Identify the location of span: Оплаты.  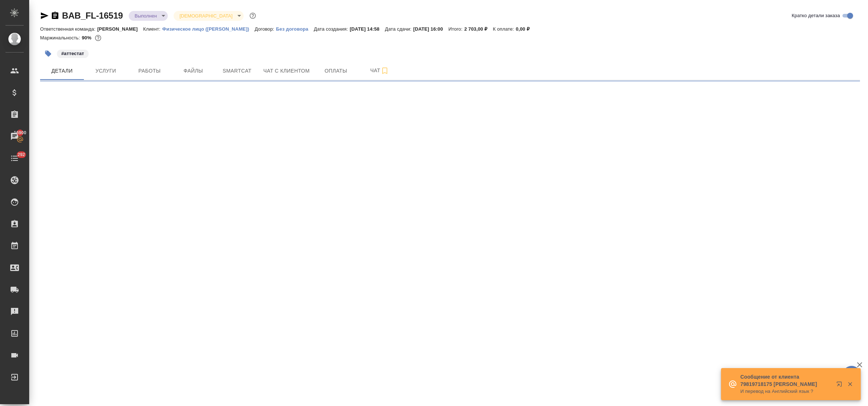
(336, 70).